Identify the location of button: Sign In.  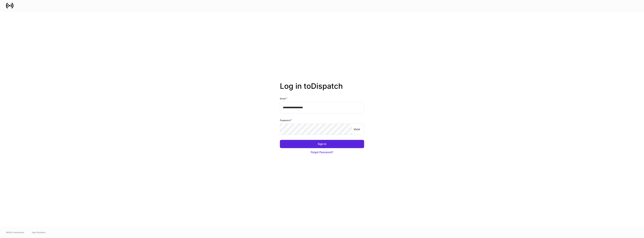
(322, 144).